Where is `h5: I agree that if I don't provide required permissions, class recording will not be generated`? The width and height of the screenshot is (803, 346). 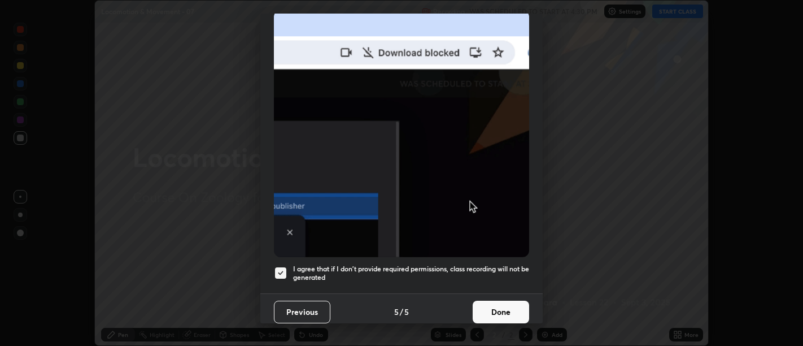
h5: I agree that if I don't provide required permissions, class recording will not be generated is located at coordinates (411, 273).